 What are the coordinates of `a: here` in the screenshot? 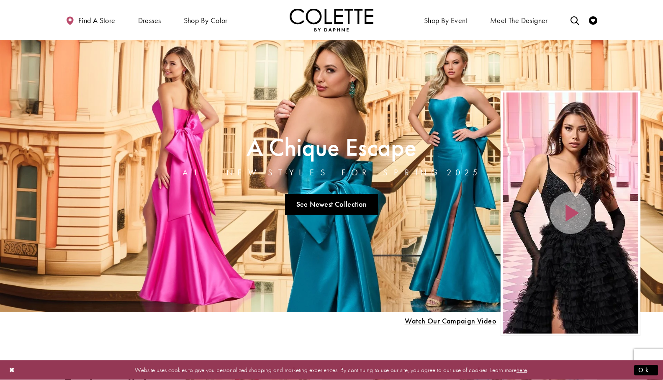 It's located at (521, 370).